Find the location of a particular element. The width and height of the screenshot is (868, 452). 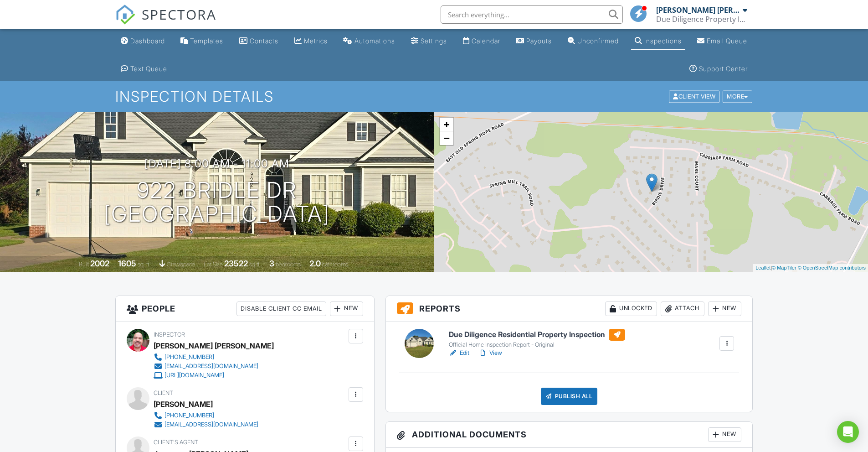

div: Text Queue is located at coordinates (148, 68).